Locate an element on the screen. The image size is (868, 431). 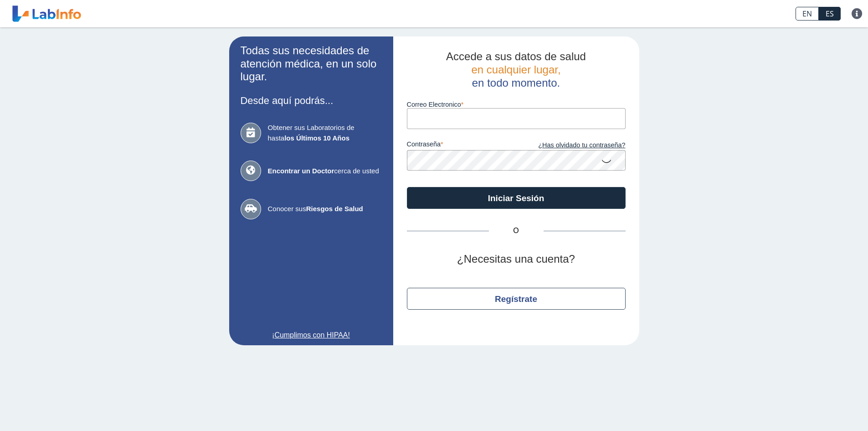
span: O is located at coordinates (517, 231).